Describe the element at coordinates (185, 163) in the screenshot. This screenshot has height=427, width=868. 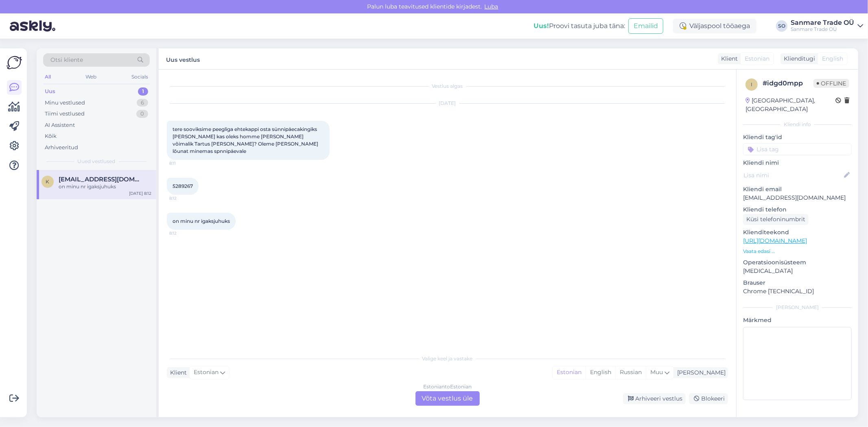
I see `span: 8:11` at that location.